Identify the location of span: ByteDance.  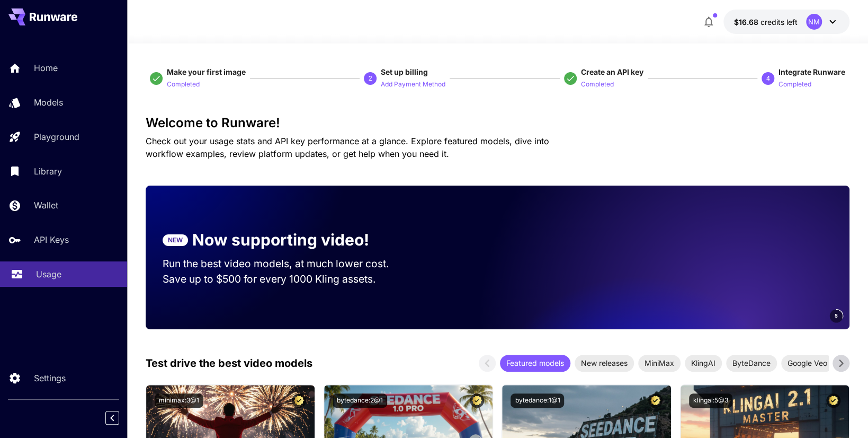
(752, 363).